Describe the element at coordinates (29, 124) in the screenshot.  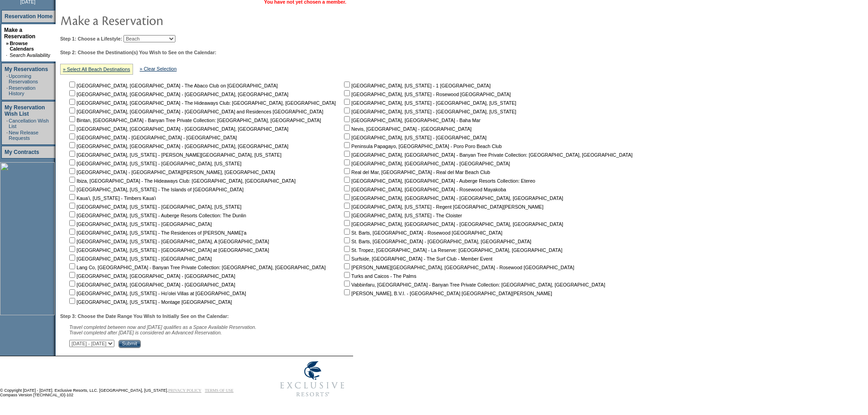
I see `a: Cancellation Wish List` at that location.